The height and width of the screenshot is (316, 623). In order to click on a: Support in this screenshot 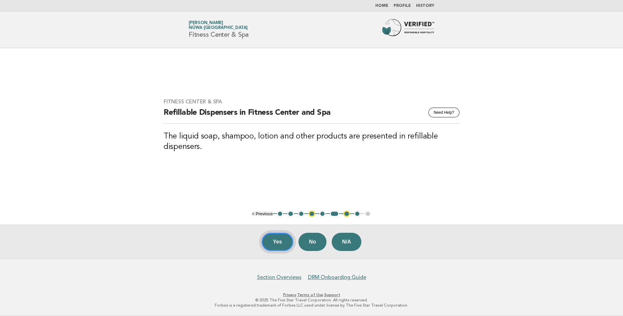, I will do `click(332, 295)`.